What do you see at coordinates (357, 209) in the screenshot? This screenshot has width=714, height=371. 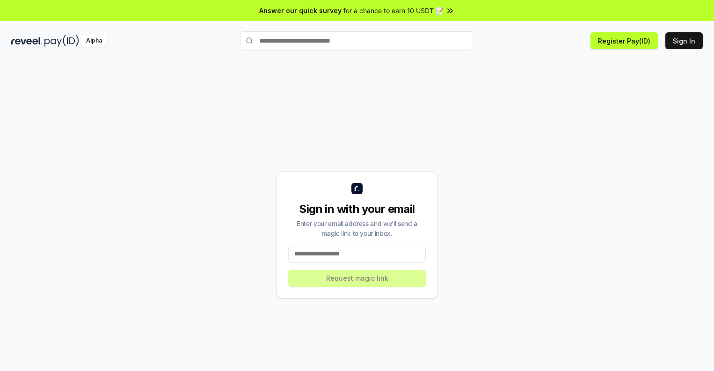 I see `div: Sign in with your email` at bounding box center [357, 209].